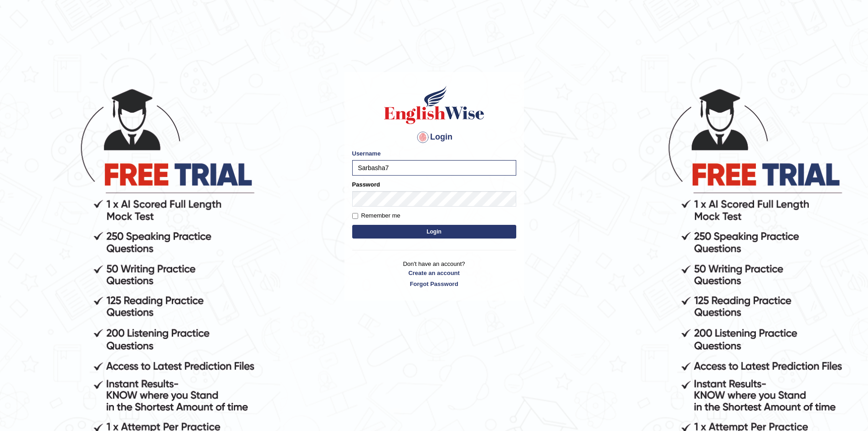 This screenshot has width=868, height=431. I want to click on label: Password, so click(366, 184).